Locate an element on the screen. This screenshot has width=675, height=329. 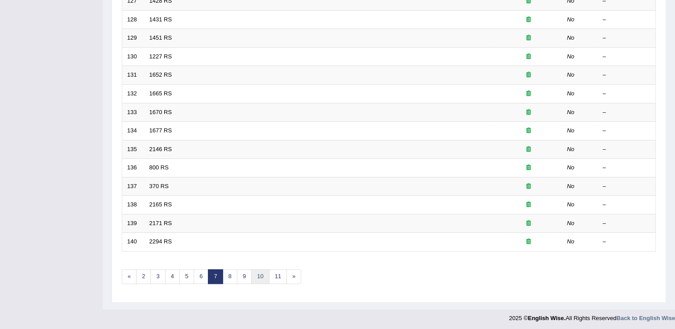
a: 800 RS is located at coordinates (159, 167).